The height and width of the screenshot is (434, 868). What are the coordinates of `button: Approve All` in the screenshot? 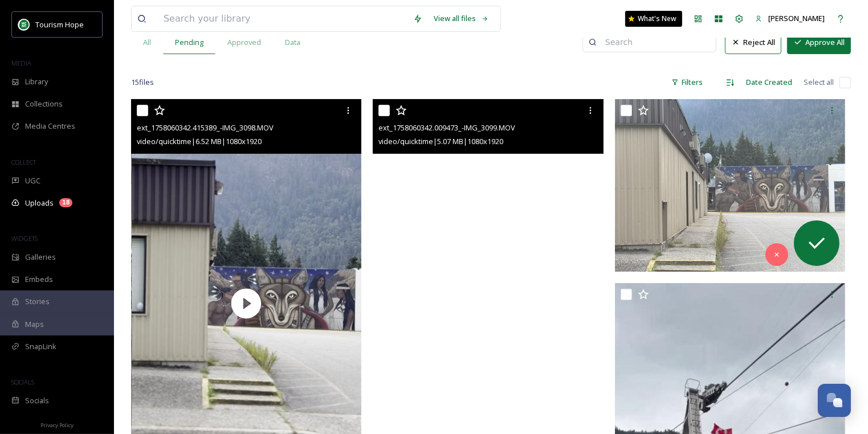 It's located at (819, 42).